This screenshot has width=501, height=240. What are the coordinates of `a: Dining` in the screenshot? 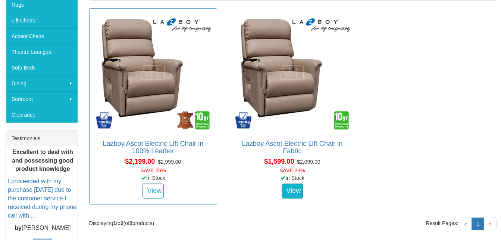 It's located at (42, 83).